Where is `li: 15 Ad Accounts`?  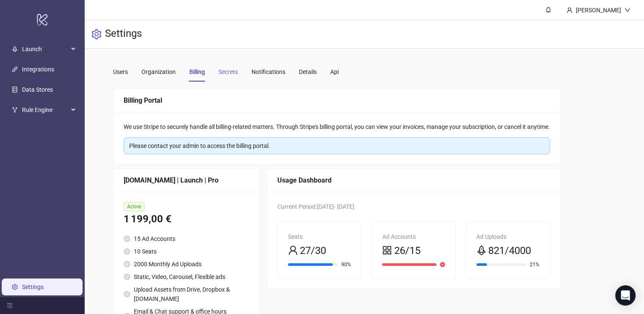 li: 15 Ad Accounts is located at coordinates (186, 239).